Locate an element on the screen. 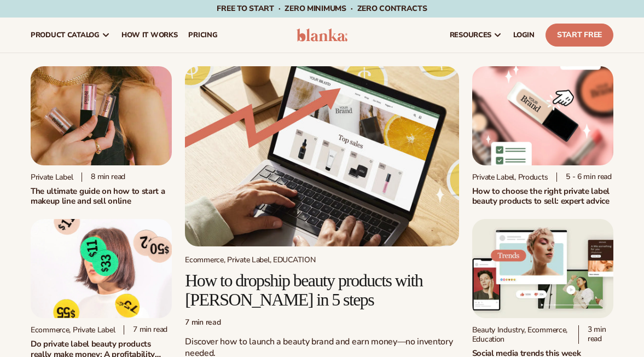  div: Ecommerce, Private Label, EDUCATION is located at coordinates (322, 259).